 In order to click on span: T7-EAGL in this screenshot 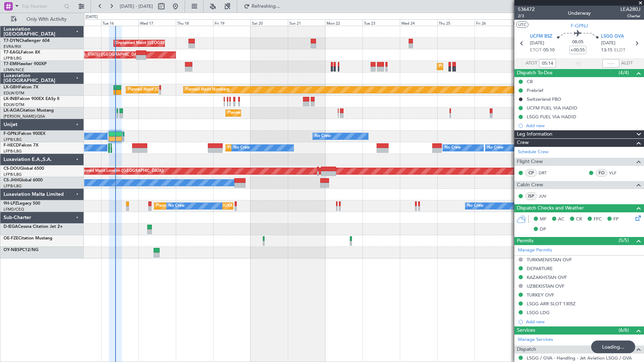, I will do `click(12, 53)`.